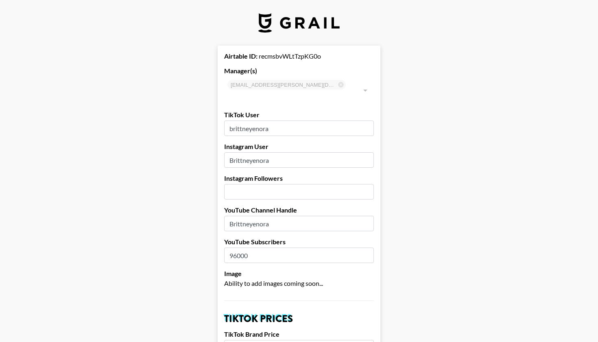  I want to click on label: YouTube Subscribers, so click(299, 242).